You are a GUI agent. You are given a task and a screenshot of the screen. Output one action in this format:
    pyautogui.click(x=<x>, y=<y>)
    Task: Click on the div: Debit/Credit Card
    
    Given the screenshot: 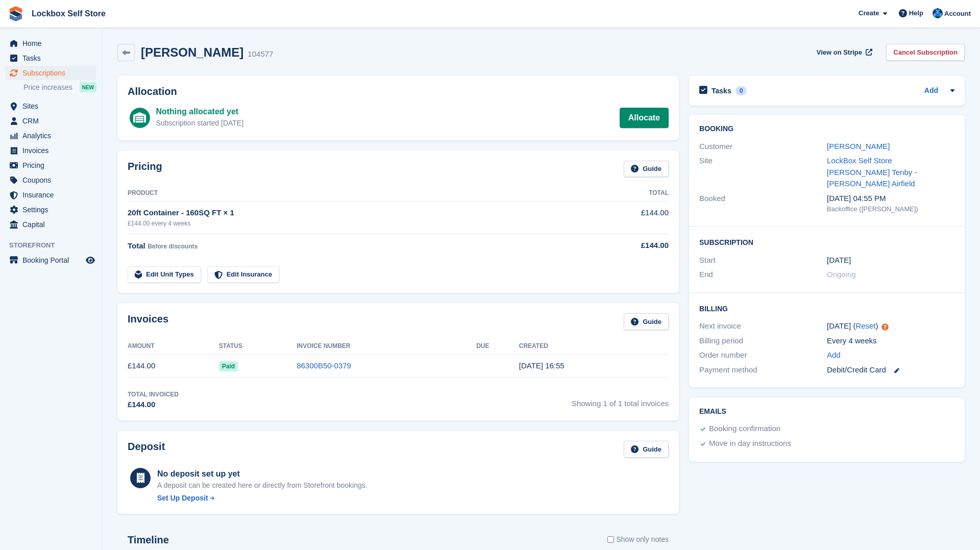 What is the action you would take?
    pyautogui.click(x=891, y=370)
    